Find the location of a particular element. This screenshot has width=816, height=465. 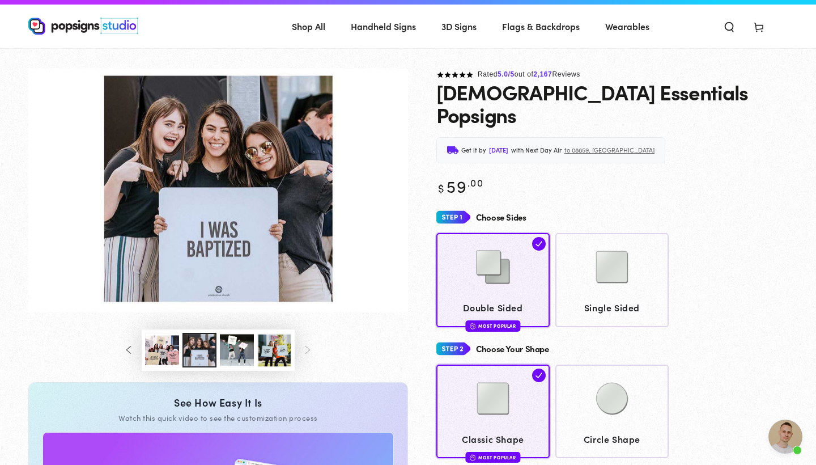

div: See How Easy It Is is located at coordinates (218, 402).